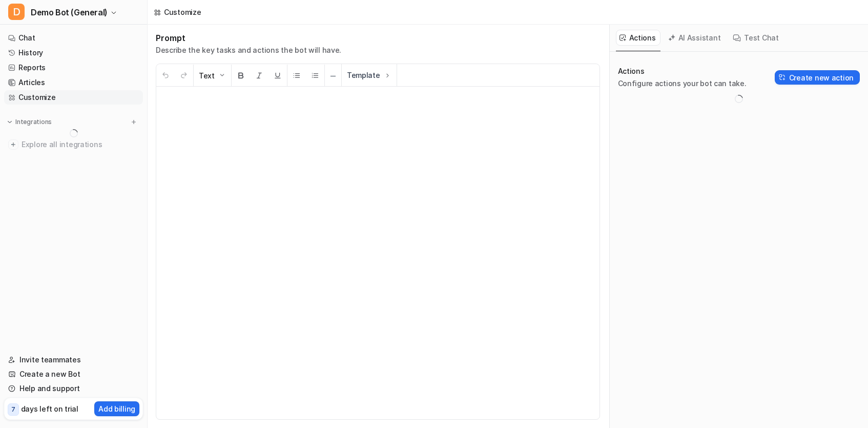 This screenshot has width=868, height=428. I want to click on button: Undo, so click(165, 76).